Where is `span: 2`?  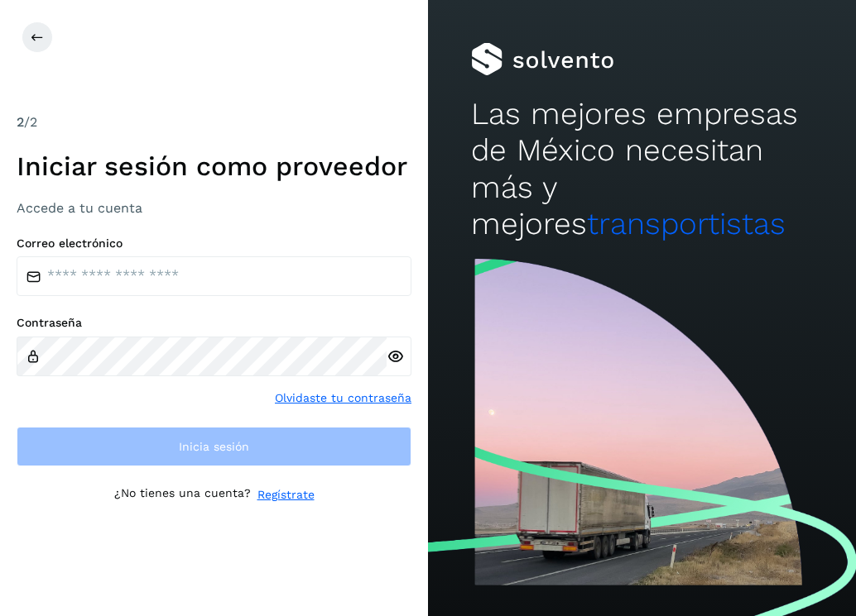
span: 2 is located at coordinates (20, 121).